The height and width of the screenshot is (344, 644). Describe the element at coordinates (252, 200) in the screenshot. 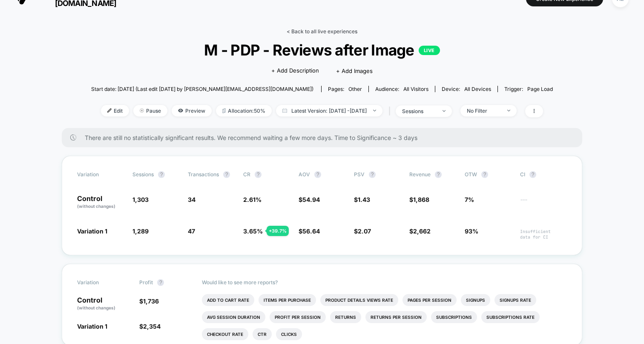

I see `span: 2.61 %` at that location.